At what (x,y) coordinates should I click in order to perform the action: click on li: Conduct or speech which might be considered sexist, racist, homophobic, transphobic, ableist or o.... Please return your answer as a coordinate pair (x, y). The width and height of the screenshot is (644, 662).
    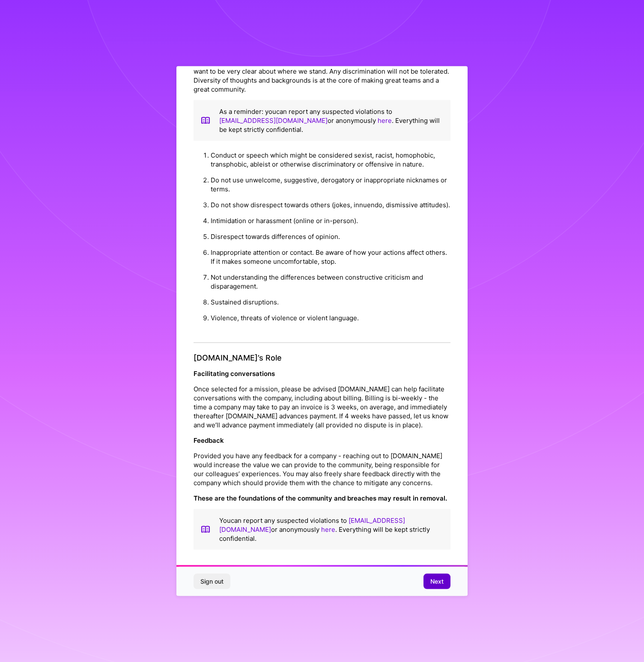
    Looking at the image, I should click on (331, 160).